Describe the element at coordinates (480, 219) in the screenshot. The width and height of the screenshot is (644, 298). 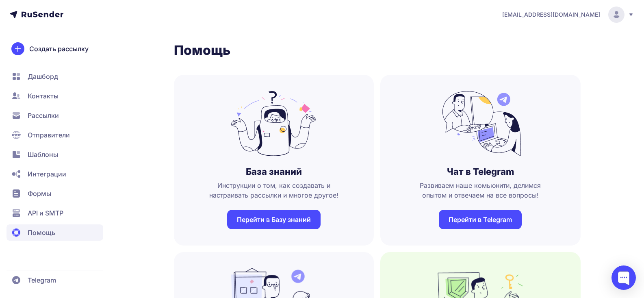
I see `a: Перейти в Telegram` at that location.